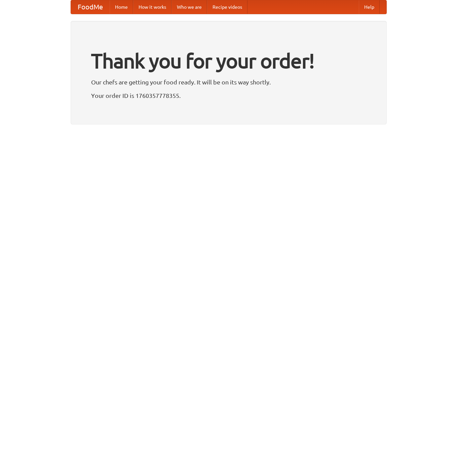 The height and width of the screenshot is (476, 457). What do you see at coordinates (121, 7) in the screenshot?
I see `a: Home` at bounding box center [121, 7].